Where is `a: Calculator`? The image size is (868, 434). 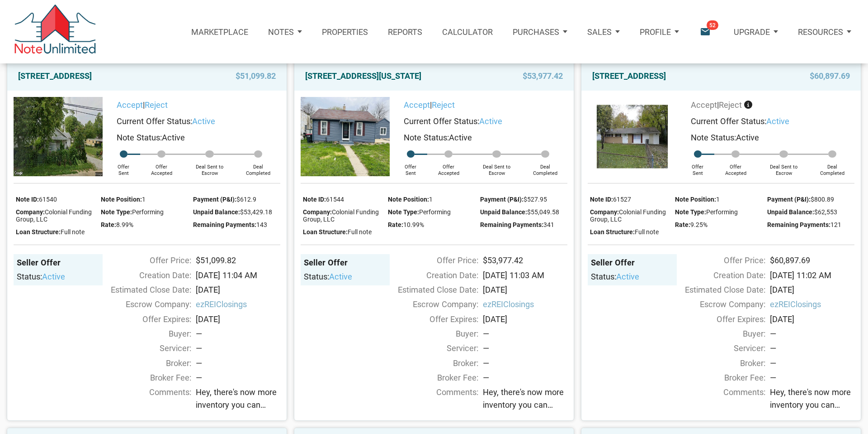
a: Calculator is located at coordinates (468, 31).